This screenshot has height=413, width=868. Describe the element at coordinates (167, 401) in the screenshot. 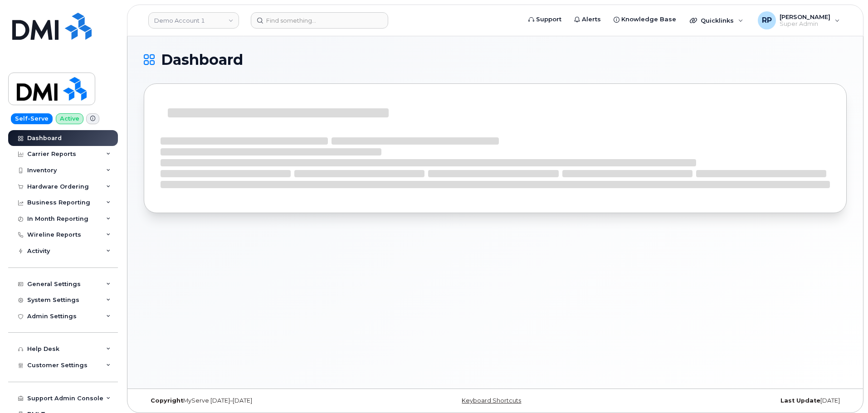

I see `strong: Copyright` at that location.